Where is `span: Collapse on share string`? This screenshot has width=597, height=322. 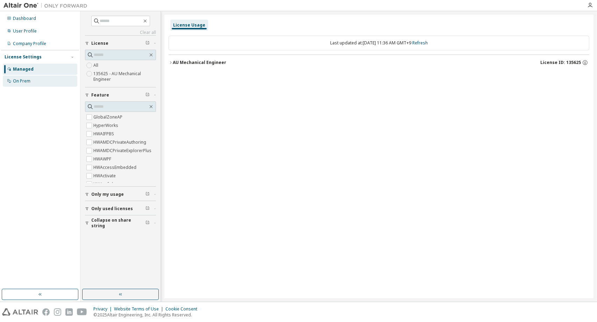 span: Collapse on share string is located at coordinates (118, 223).